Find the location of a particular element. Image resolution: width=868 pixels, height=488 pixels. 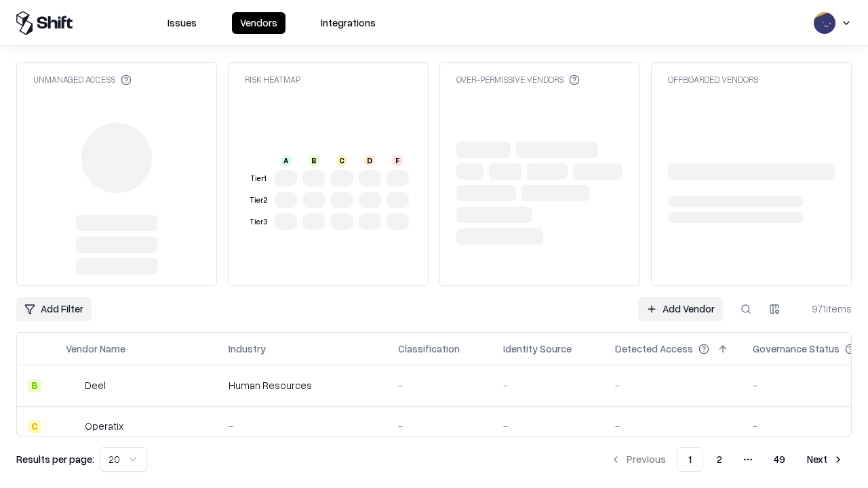

div: D is located at coordinates (370, 160).